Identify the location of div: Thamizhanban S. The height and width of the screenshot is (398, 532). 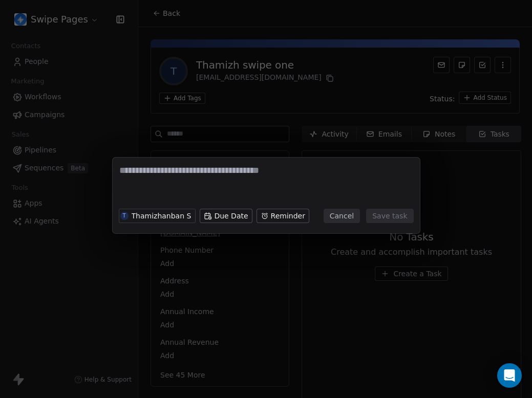
(161, 216).